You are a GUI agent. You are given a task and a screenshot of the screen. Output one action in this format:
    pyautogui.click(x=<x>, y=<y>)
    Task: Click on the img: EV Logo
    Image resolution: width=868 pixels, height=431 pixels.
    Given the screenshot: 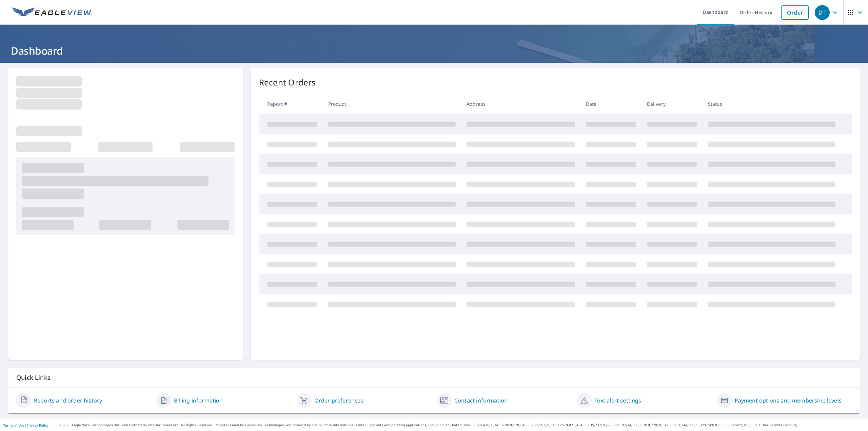 What is the action you would take?
    pyautogui.click(x=52, y=13)
    